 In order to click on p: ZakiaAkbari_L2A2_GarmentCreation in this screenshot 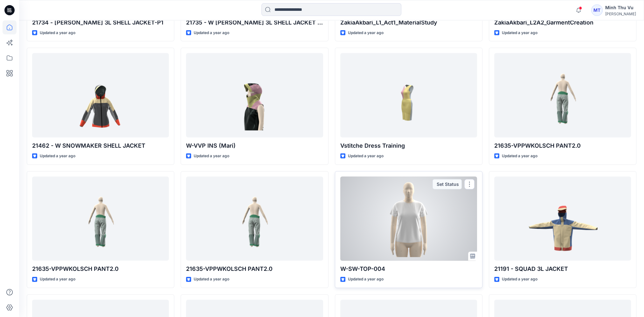, I will do `click(563, 23)`.